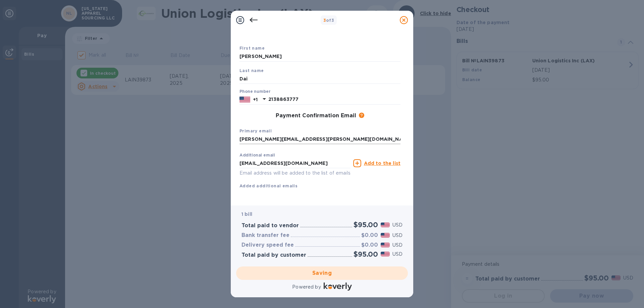 Image resolution: width=644 pixels, height=308 pixels. What do you see at coordinates (328, 20) in the screenshot?
I see `b: of 3` at bounding box center [328, 20].